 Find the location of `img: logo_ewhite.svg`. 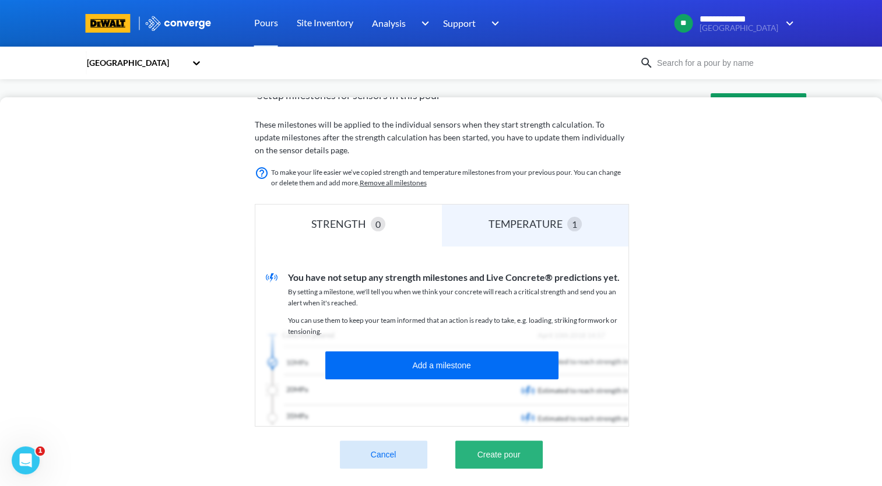

img: logo_ewhite.svg is located at coordinates (178, 23).